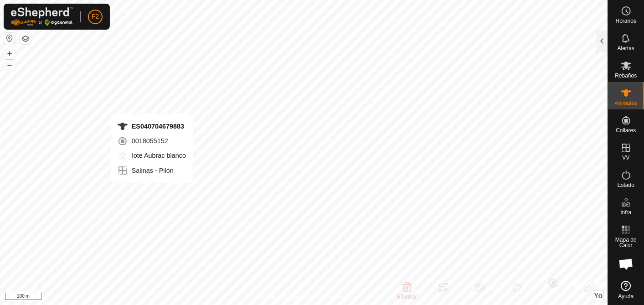 The height and width of the screenshot is (305, 644). Describe the element at coordinates (626, 185) in the screenshot. I see `span: Estado` at that location.